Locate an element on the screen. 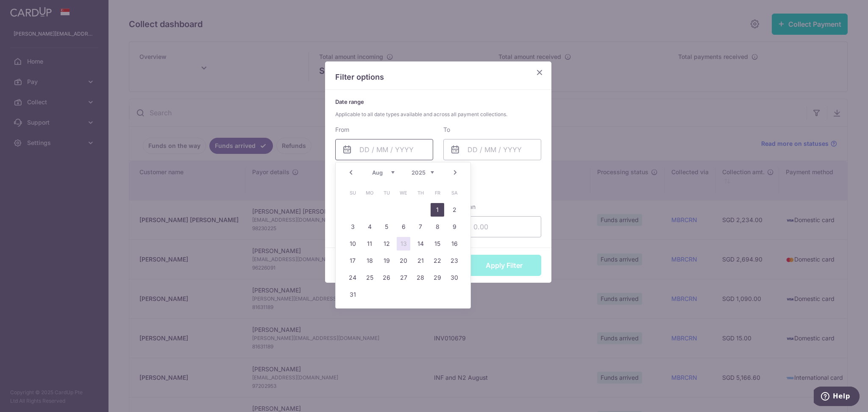 The width and height of the screenshot is (868, 412). a: 26 is located at coordinates (386, 277).